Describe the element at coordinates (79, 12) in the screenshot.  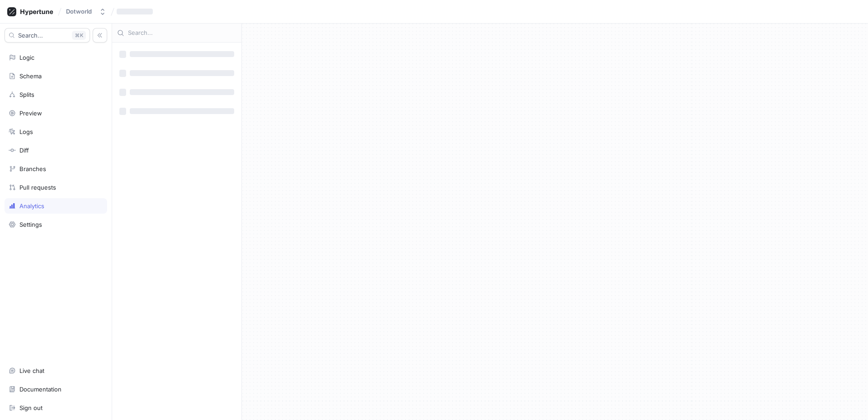
I see `div: Dotworld` at that location.